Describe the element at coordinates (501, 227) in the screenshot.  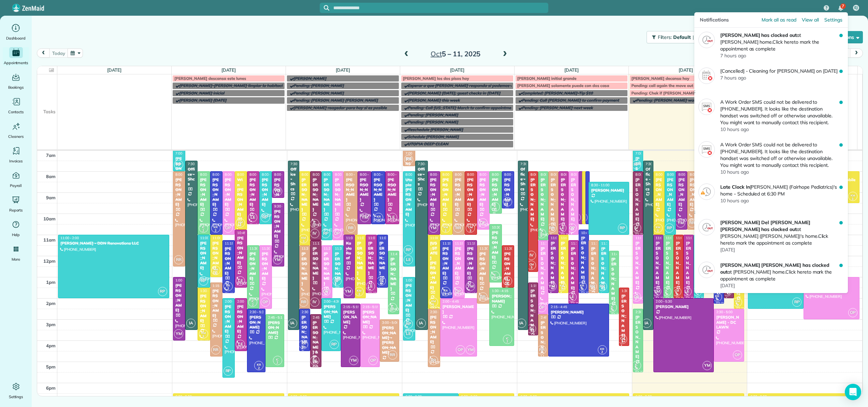
I see `span: 10:30 - 1:15` at that location.